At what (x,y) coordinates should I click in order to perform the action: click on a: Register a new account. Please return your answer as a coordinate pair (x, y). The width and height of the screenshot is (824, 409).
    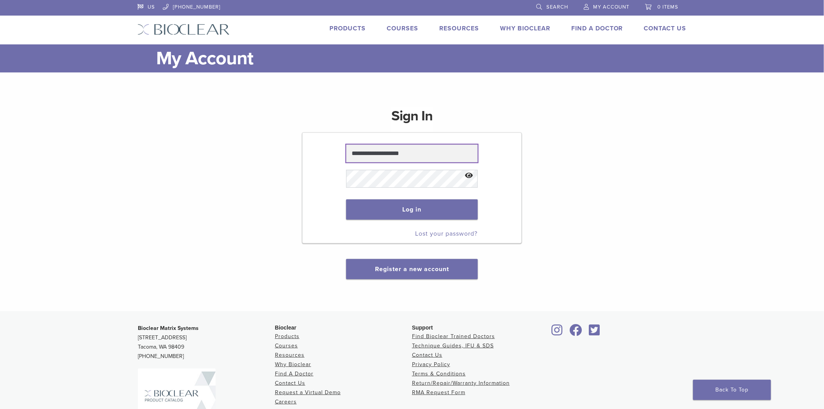
    Looking at the image, I should click on (412, 269).